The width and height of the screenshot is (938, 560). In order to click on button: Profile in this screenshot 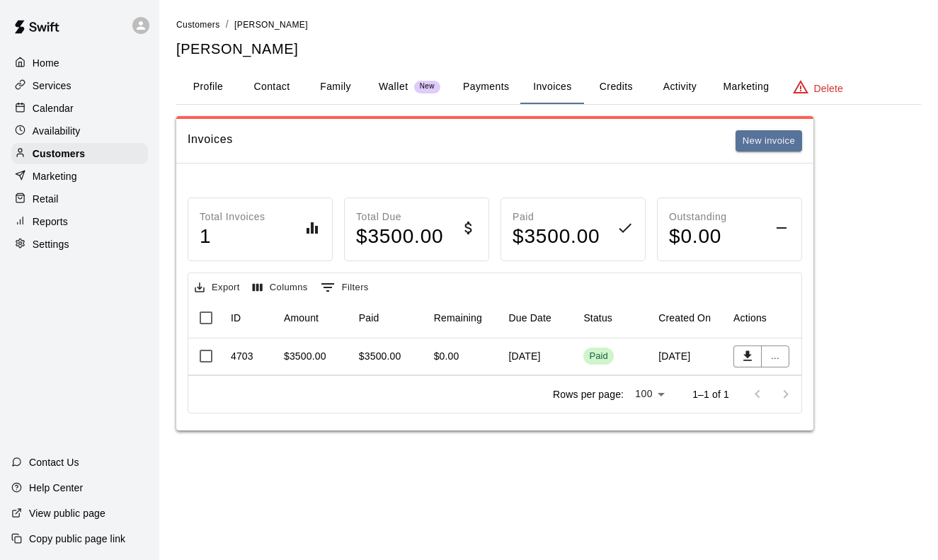, I will do `click(208, 87)`.